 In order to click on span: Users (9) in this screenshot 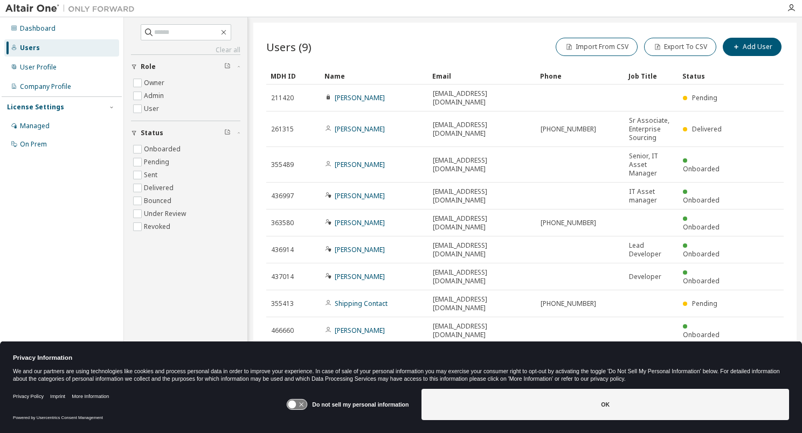, I will do `click(289, 47)`.